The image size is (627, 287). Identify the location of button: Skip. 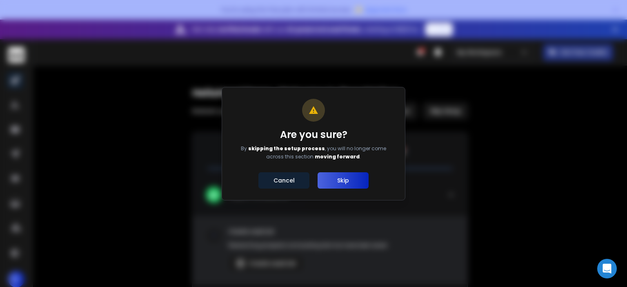
(343, 180).